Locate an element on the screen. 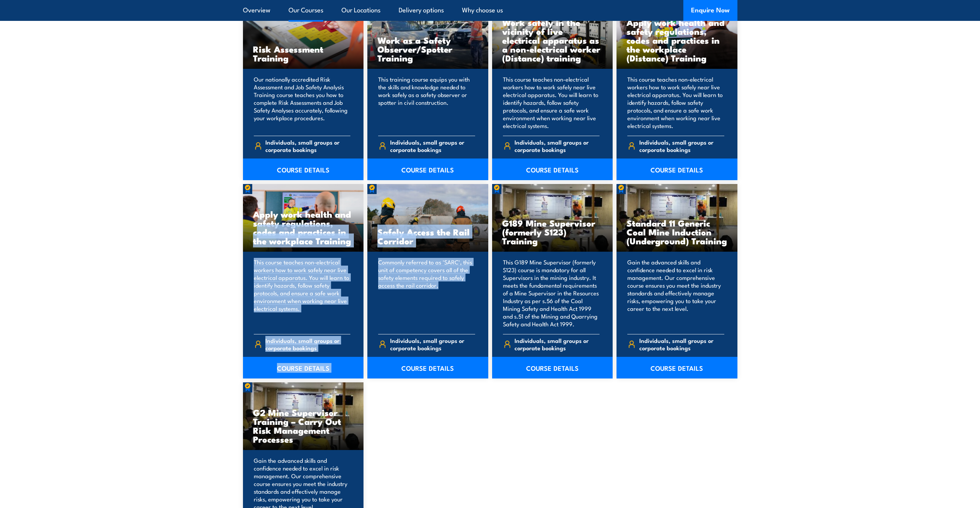  p: This G189 Mine Supervisor (formerly S123) course is mandatory for all Supervisors in the mining i... is located at coordinates (551, 293).